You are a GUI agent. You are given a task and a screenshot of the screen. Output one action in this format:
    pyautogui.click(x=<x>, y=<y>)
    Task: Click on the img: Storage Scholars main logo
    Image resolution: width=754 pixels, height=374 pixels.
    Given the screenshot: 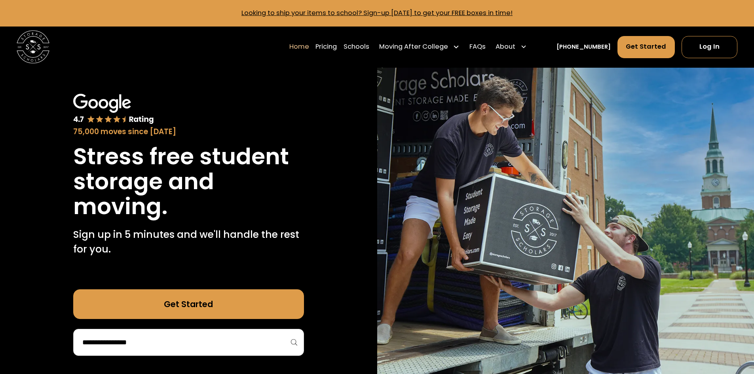 What is the action you would take?
    pyautogui.click(x=33, y=47)
    